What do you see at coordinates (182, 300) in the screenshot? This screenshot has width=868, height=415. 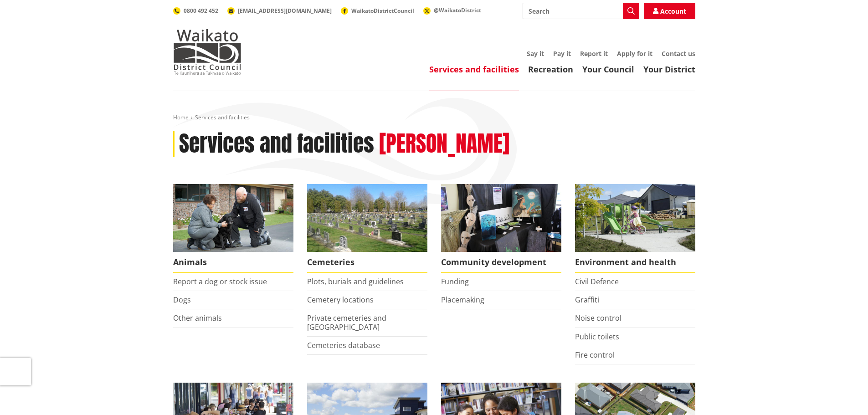 I see `a: Dogs` at bounding box center [182, 300].